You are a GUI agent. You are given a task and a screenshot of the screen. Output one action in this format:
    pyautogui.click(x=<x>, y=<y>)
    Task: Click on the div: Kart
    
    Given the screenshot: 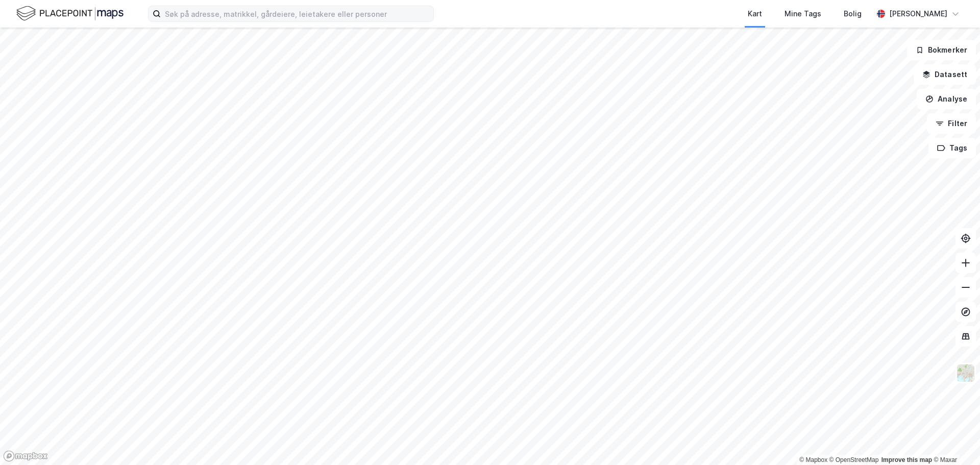 What is the action you would take?
    pyautogui.click(x=755, y=14)
    